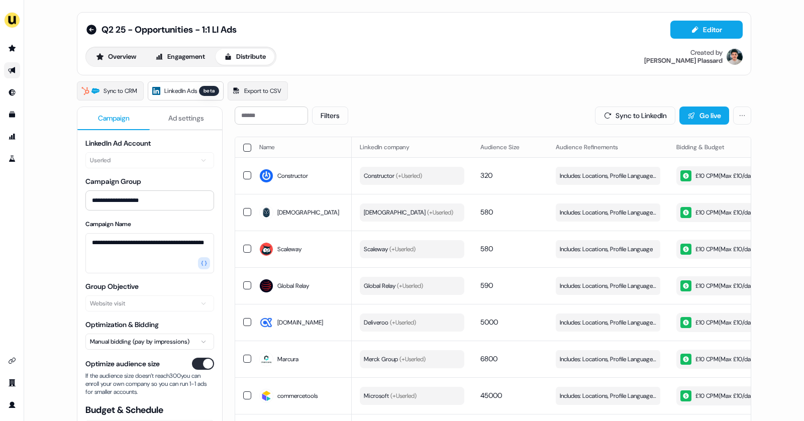 Image resolution: width=804 pixels, height=421 pixels. What do you see at coordinates (412, 323) in the screenshot?
I see `button: Deliveroo (+Userled)` at bounding box center [412, 323].